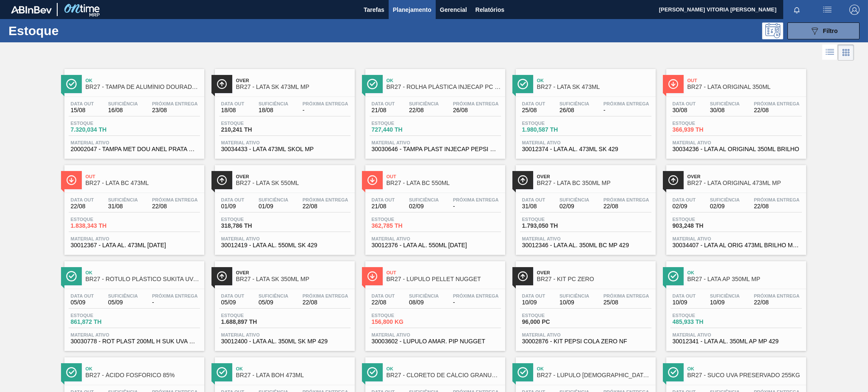 The width and height of the screenshot is (868, 392). I want to click on span: BR27 - LATA SK 473ML, so click(594, 87).